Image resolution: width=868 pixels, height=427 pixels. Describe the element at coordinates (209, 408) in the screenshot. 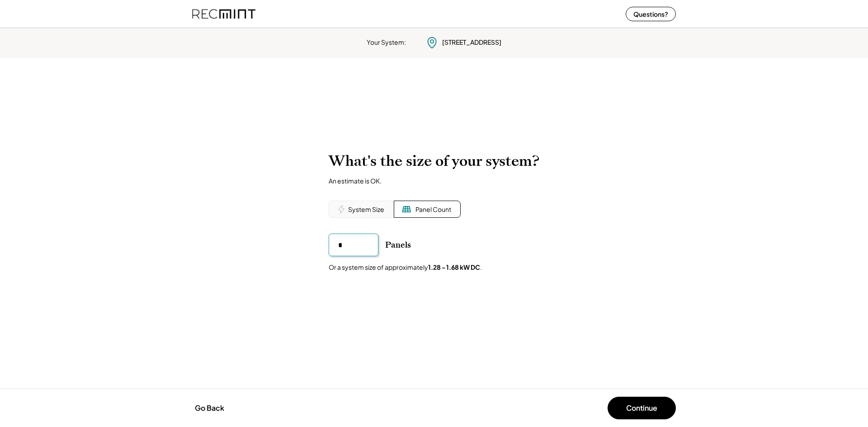

I see `button: Go Back` at that location.